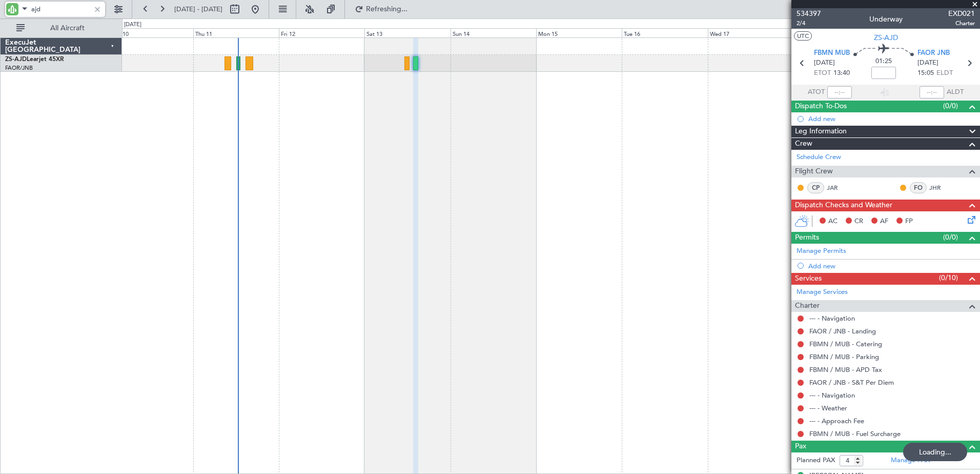  I want to click on div: Tue 16, so click(664, 33).